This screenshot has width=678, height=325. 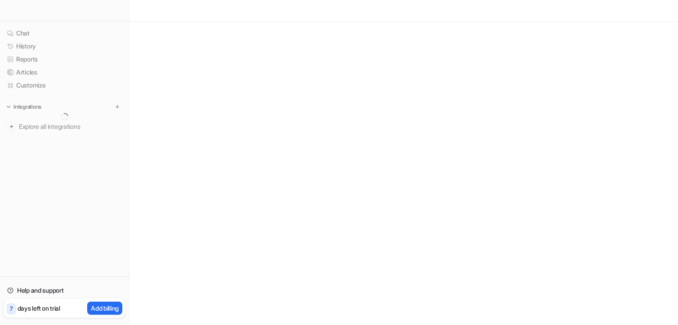 I want to click on p: Add billing, so click(x=105, y=308).